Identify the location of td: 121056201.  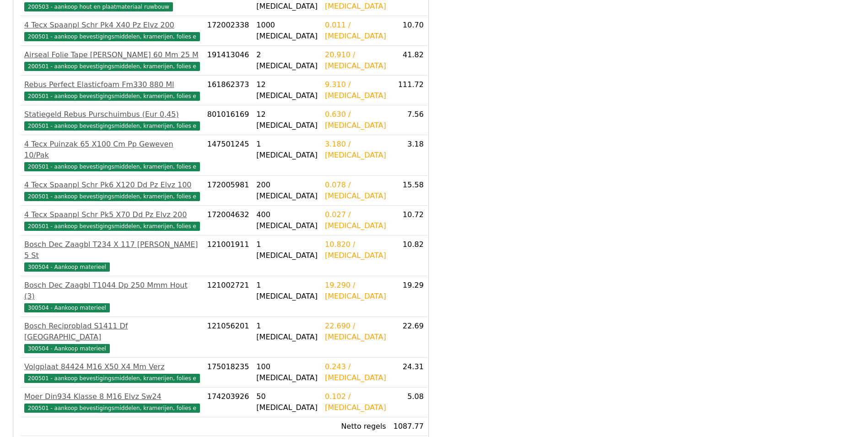
(228, 337).